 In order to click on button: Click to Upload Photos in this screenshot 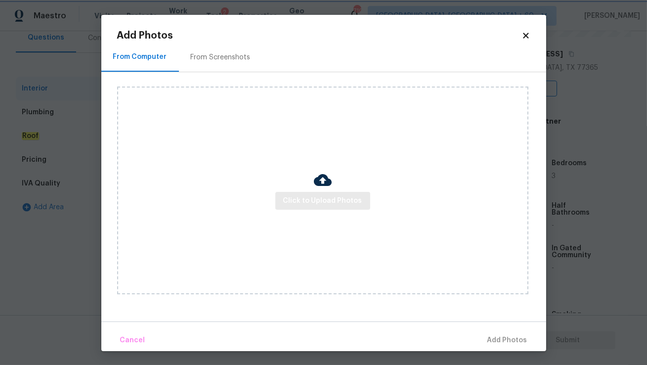, I will do `click(323, 201)`.